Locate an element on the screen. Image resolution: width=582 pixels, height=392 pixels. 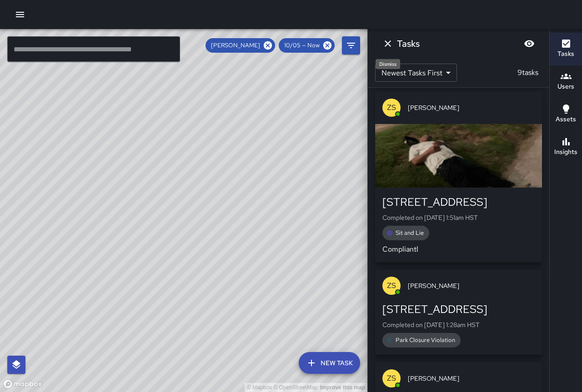
div: 10/05 — Now is located at coordinates (306, 45).